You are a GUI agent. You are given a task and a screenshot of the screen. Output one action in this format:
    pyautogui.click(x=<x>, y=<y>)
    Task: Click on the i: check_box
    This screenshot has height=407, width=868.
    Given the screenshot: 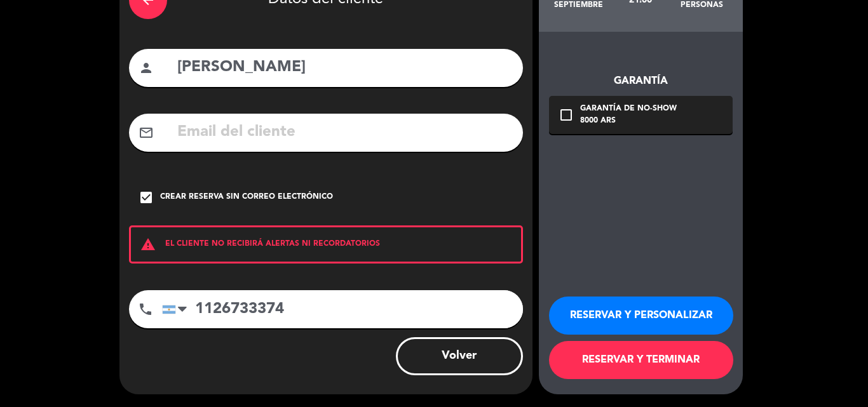 What is the action you would take?
    pyautogui.click(x=146, y=197)
    